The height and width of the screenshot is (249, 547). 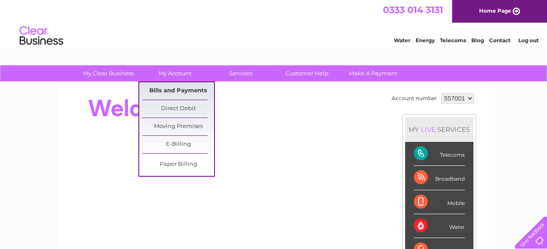 I want to click on div: Water, so click(x=439, y=226).